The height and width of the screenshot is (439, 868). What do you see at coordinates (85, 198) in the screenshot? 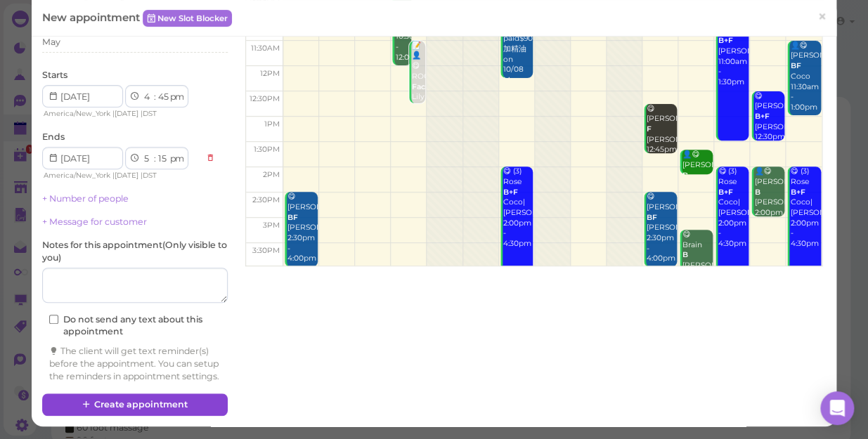
I see `a: + Number of people` at bounding box center [85, 198].